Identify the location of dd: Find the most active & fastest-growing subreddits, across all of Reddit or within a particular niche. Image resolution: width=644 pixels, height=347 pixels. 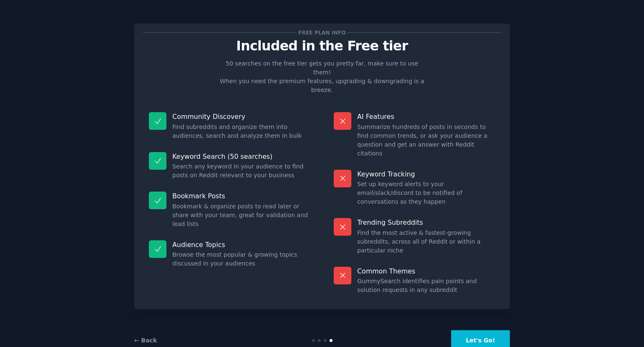
(426, 241).